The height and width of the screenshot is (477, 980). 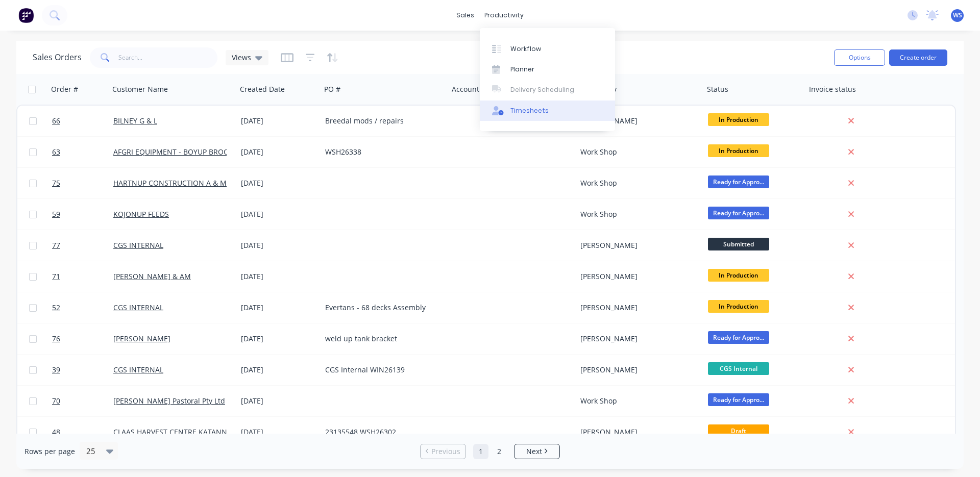 What do you see at coordinates (49, 451) in the screenshot?
I see `span: Rows per page` at bounding box center [49, 451].